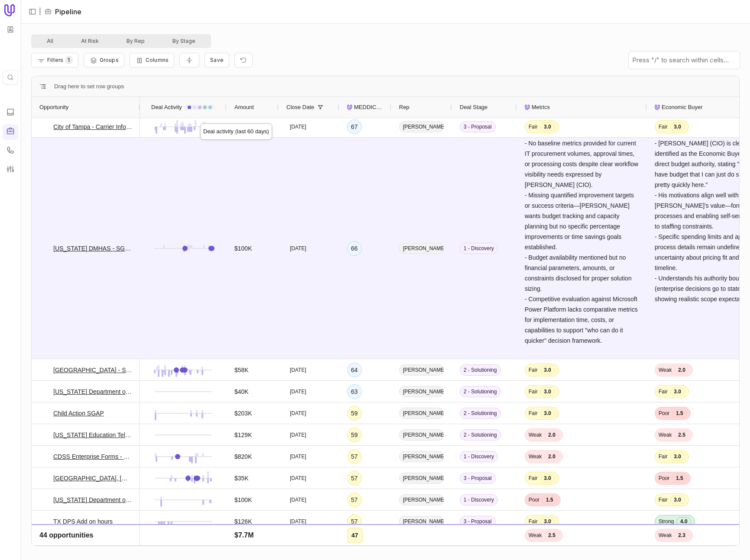 This screenshot has height=560, width=750. What do you see at coordinates (243, 413) in the screenshot?
I see `div: $203K` at bounding box center [243, 413].